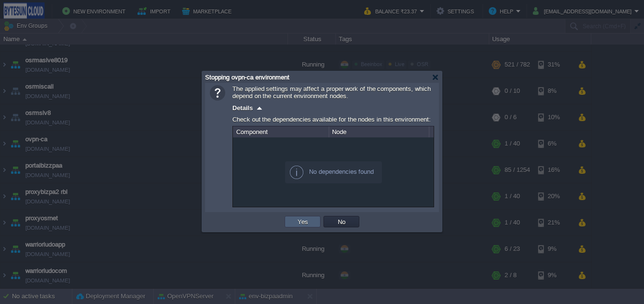  Describe the element at coordinates (342, 222) in the screenshot. I see `button: No` at that location.